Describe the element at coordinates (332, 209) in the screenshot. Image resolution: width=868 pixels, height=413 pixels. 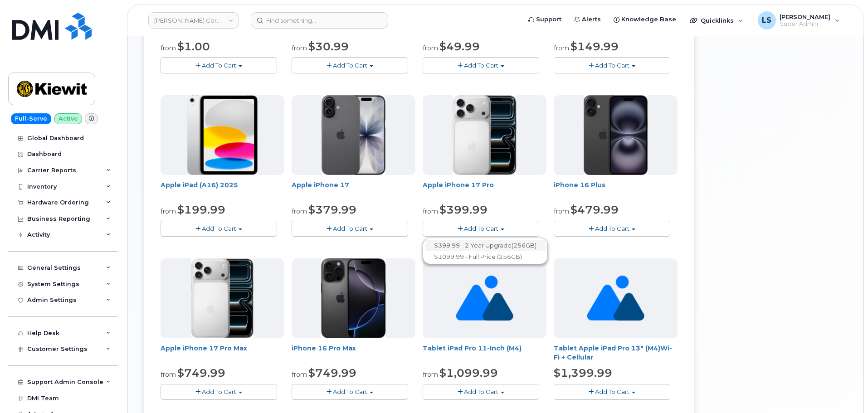
I see `span: $379.99` at that location.